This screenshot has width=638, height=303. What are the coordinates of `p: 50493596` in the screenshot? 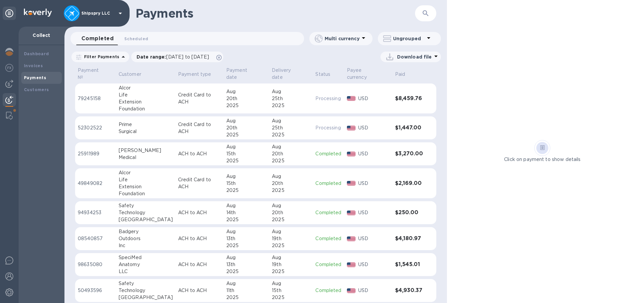 It's located at (95, 290).